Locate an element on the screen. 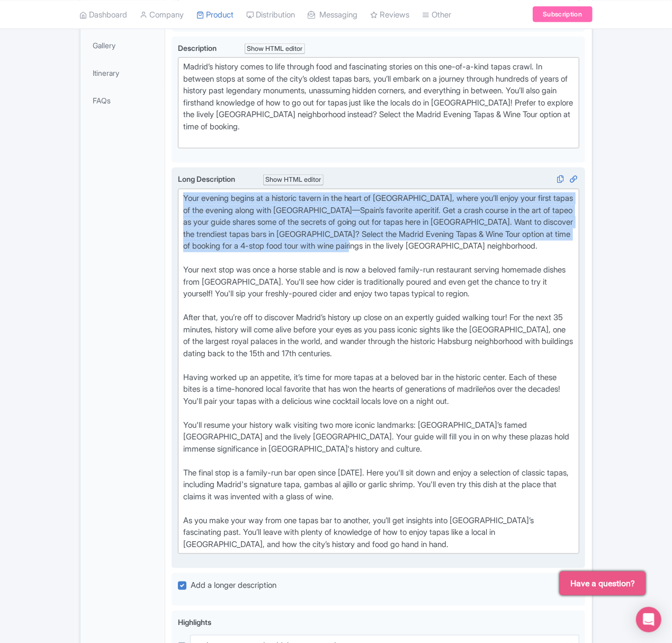 This screenshot has height=643, width=672. div: Open Intercom Messenger is located at coordinates (649, 619).